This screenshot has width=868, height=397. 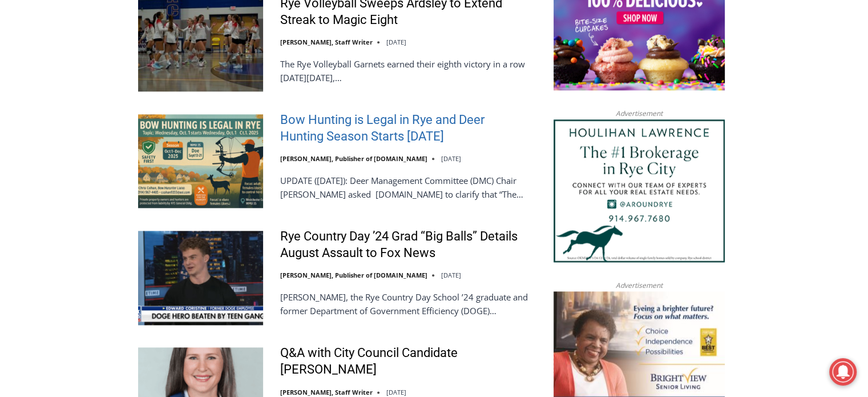 What do you see at coordinates (136, 102) in the screenshot?
I see `div: 6` at bounding box center [136, 102].